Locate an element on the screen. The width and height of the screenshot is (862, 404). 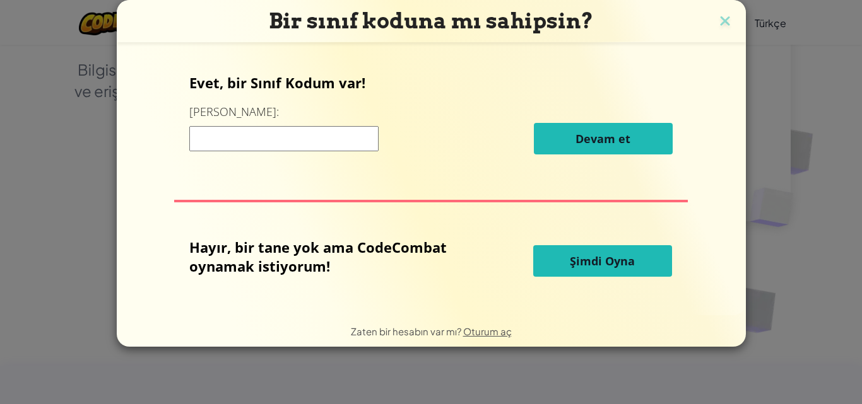
span: Bir sınıf koduna mı sahipsin? is located at coordinates (431, 21).